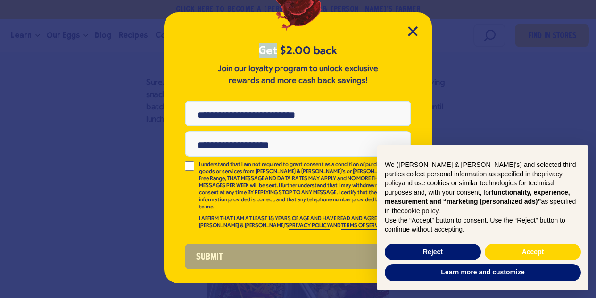 This screenshot has width=596, height=298. Describe the element at coordinates (433, 252) in the screenshot. I see `button: Reject` at that location.